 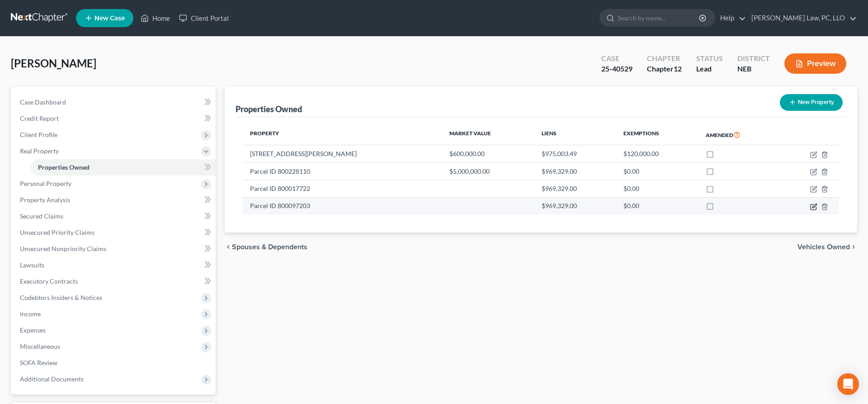 What do you see at coordinates (753, 69) in the screenshot?
I see `div: NEB` at bounding box center [753, 69].